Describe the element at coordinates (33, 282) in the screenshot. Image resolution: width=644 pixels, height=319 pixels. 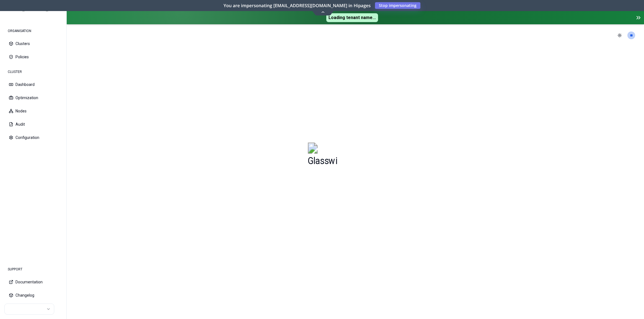
I see `button: Documentation` at that location.